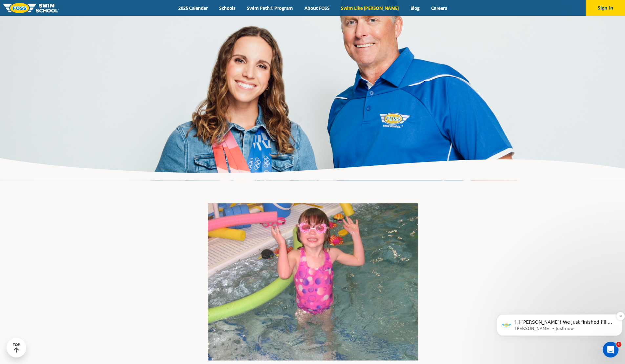 The image size is (625, 364). I want to click on a: 2025 Calendar, so click(193, 8).